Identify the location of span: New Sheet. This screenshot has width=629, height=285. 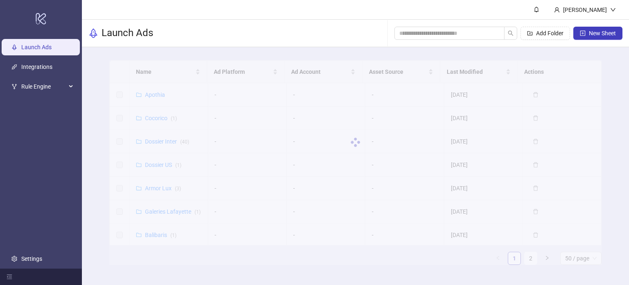
(603, 33).